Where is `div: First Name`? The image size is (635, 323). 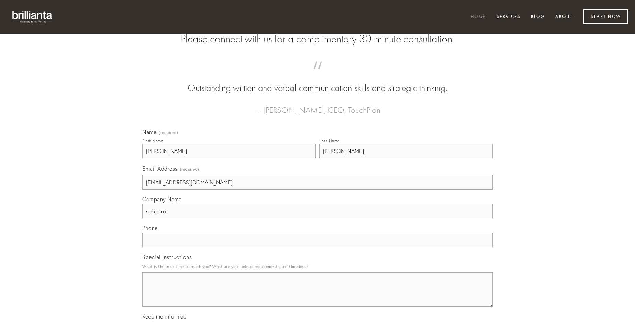
div: First Name is located at coordinates (153, 141).